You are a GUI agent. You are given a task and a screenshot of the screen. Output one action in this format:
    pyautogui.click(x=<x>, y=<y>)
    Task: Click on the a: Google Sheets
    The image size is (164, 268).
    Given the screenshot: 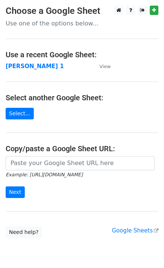 What is the action you would take?
    pyautogui.click(x=135, y=231)
    